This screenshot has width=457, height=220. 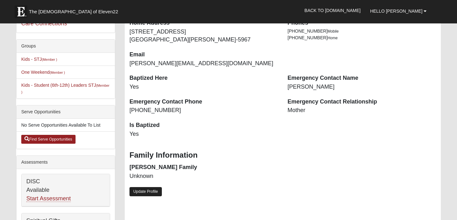 What do you see at coordinates (204, 55) in the screenshot?
I see `dt: Email` at bounding box center [204, 55].